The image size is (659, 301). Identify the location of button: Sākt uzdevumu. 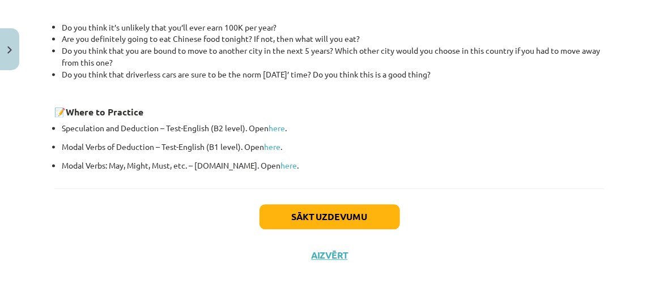
(330, 217).